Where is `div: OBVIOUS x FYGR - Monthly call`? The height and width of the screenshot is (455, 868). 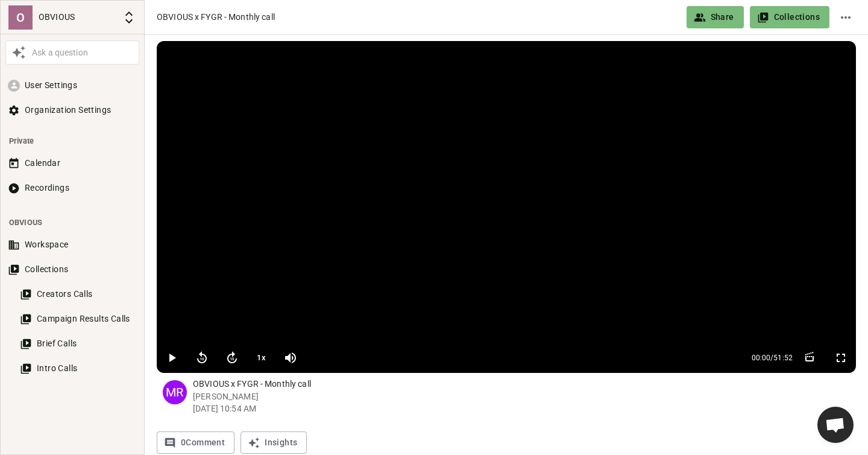 div: OBVIOUS x FYGR - Monthly call is located at coordinates (419, 17).